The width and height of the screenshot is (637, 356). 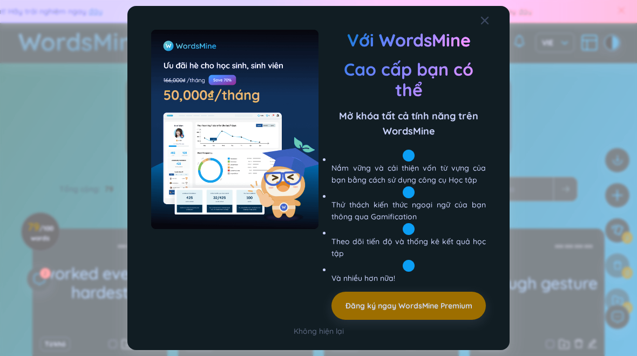 I want to click on div: Không hiện lại, so click(x=318, y=331).